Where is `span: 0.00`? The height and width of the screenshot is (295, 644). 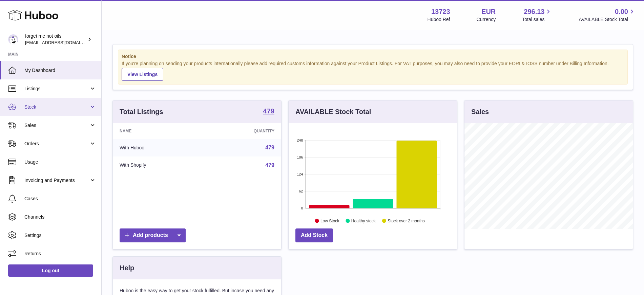 span: 0.00 is located at coordinates (621, 12).